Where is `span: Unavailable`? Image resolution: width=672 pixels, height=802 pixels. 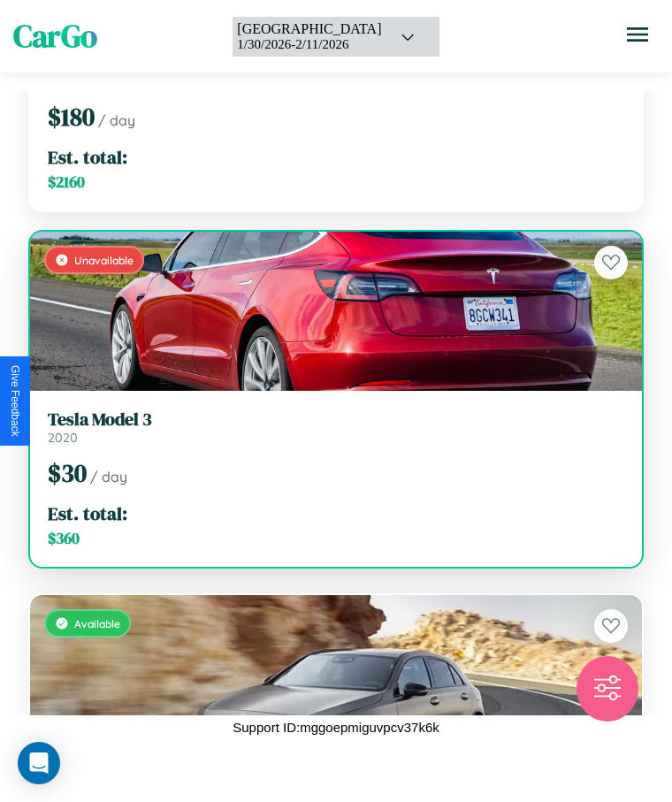 span: Unavailable is located at coordinates (104, 260).